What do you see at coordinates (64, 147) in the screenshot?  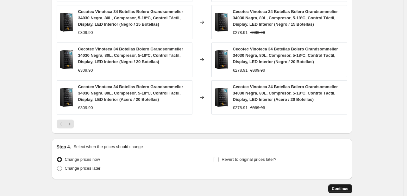 I see `h2: Step 4.` at bounding box center [64, 147].